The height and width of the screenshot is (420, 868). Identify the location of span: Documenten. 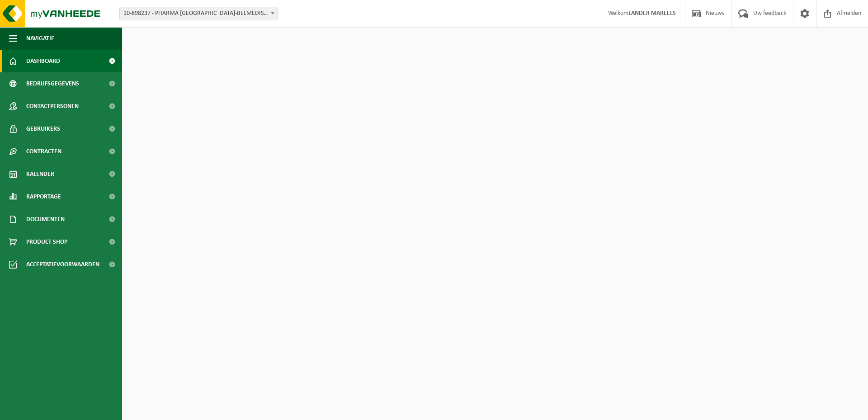
(45, 219).